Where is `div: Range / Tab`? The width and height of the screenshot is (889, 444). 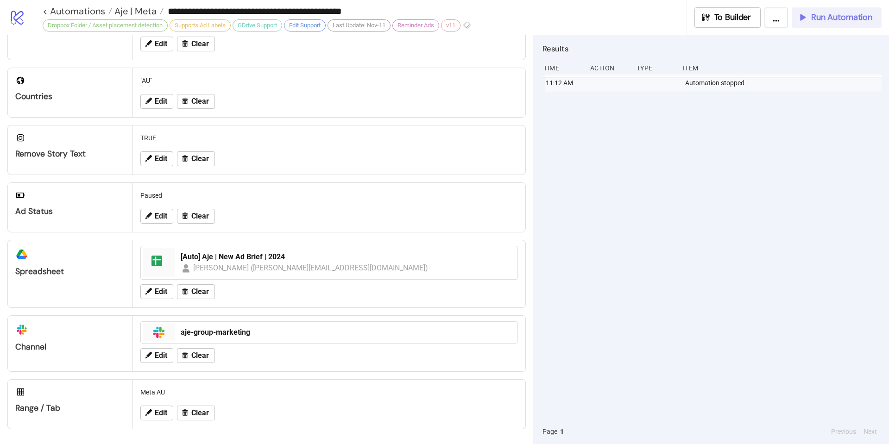
div: Range / Tab is located at coordinates (70, 408).